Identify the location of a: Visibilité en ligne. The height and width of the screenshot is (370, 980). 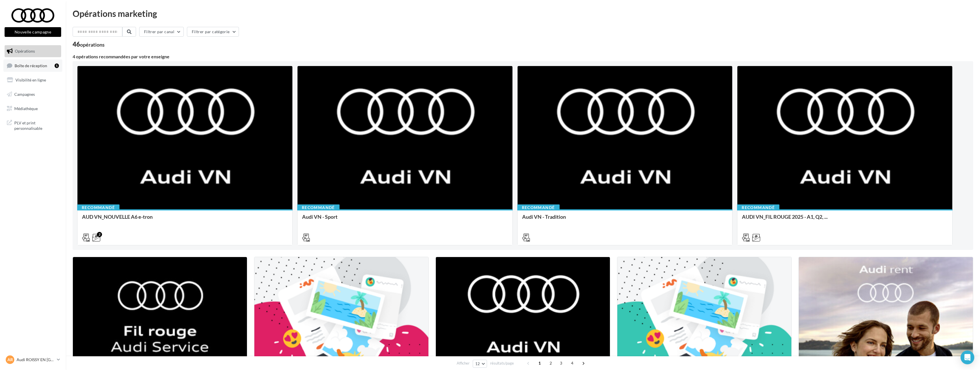
(33, 80).